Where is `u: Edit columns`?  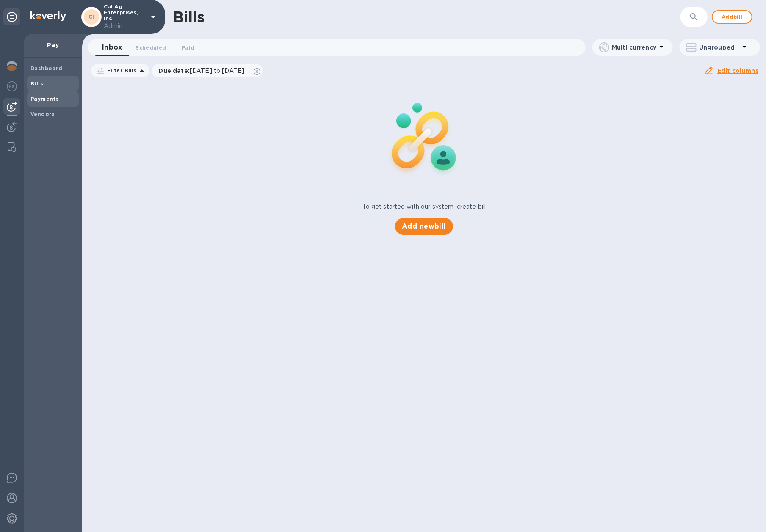
u: Edit columns is located at coordinates (738, 71).